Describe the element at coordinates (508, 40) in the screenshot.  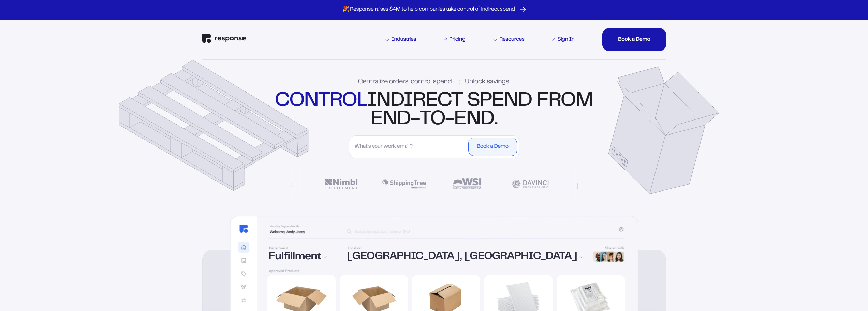
I see `div: Resources` at that location.